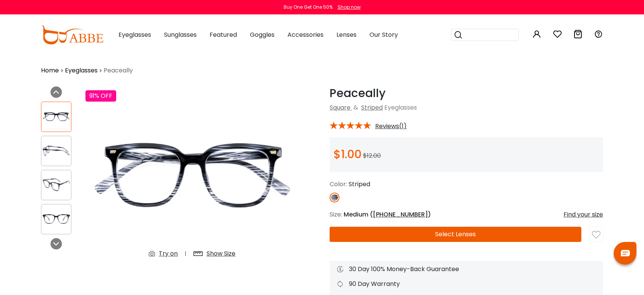 The width and height of the screenshot is (644, 295). Describe the element at coordinates (81, 71) in the screenshot. I see `a: Eyeglasses` at that location.